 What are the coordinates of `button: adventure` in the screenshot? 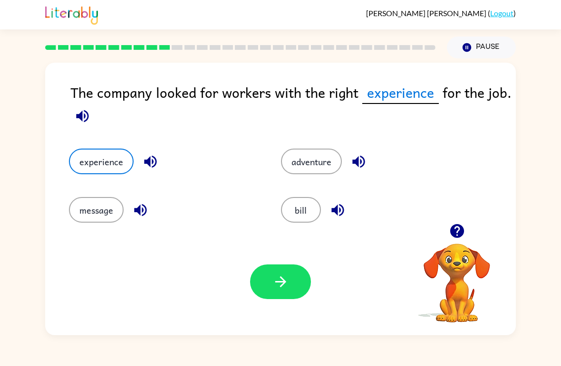 It's located at (311, 162).